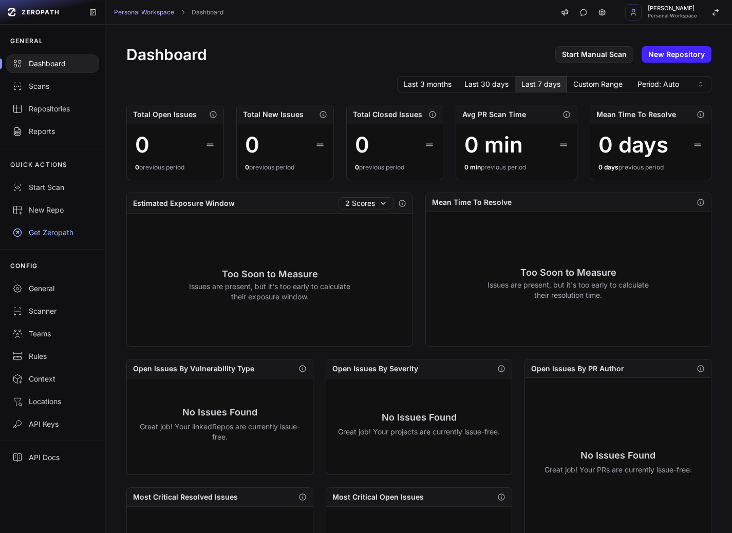 The image size is (732, 533). What do you see at coordinates (594, 54) in the screenshot?
I see `button: Start Manual Scan` at bounding box center [594, 54].